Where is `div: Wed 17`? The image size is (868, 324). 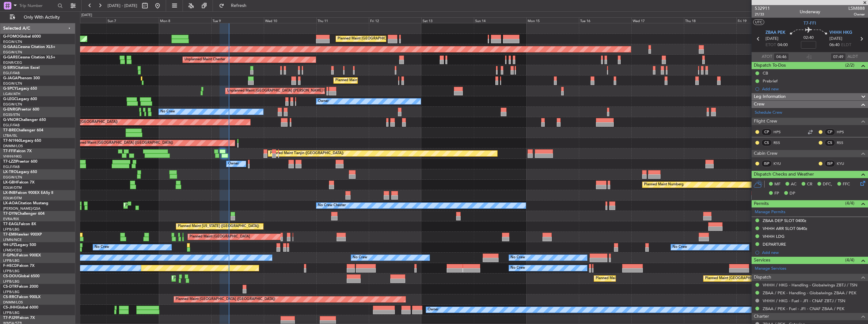
div: Wed 17 is located at coordinates (657, 20).